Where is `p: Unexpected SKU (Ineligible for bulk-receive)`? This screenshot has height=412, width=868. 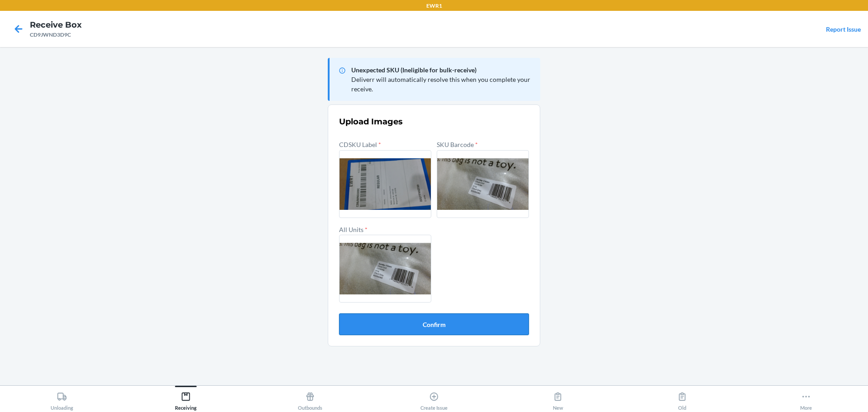
p: Unexpected SKU (Ineligible for bulk-receive) is located at coordinates (442, 70).